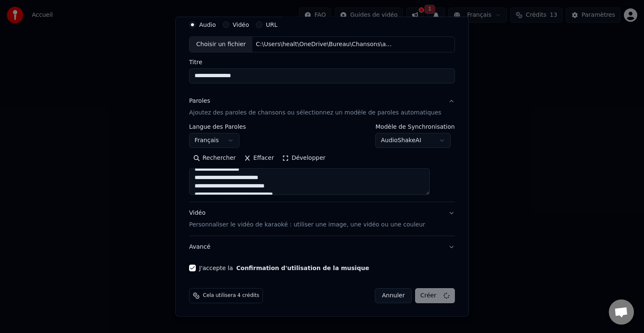  Describe the element at coordinates (207, 25) in the screenshot. I see `label: Audio` at that location.